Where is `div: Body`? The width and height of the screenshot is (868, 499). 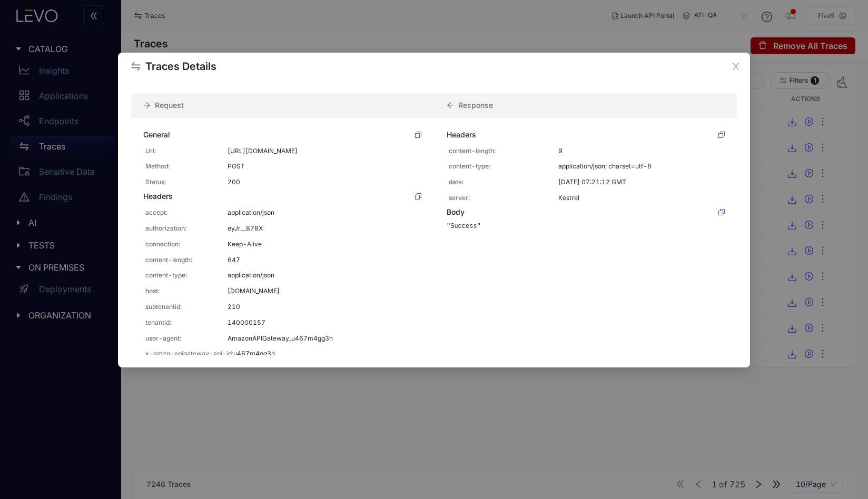
div: Body is located at coordinates (456, 212).